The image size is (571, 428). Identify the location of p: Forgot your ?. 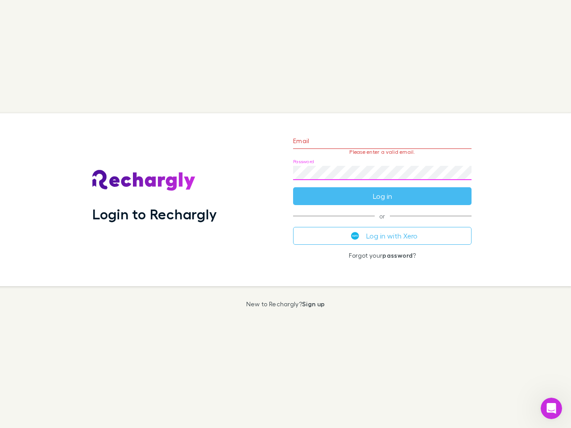
(382, 256).